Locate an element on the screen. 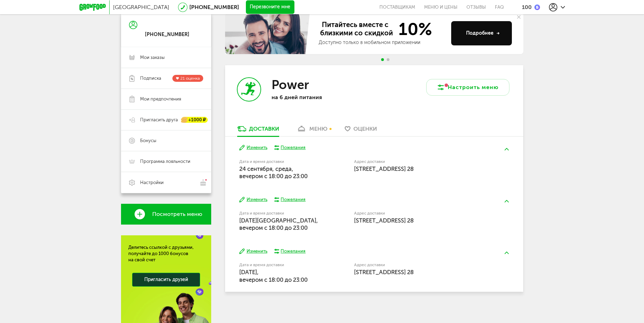 This screenshot has width=644, height=323. div: Делитесь ссылкой с друзьями, получайте до 1000 бонусов на свой счет is located at coordinates (166, 254).